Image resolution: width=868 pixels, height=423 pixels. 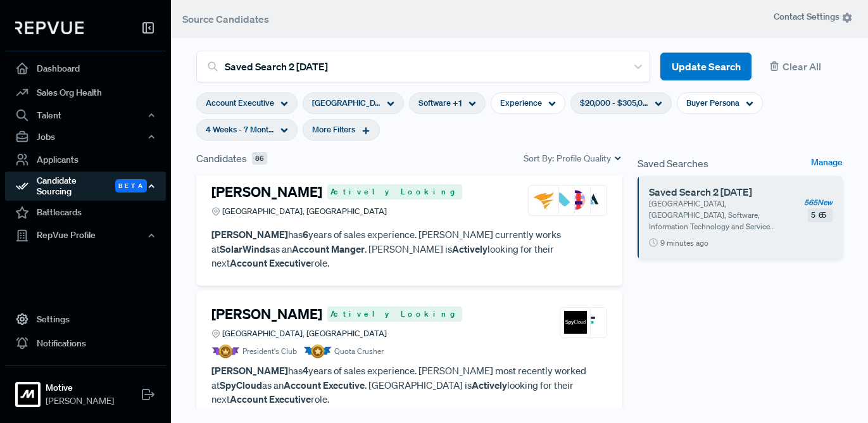 What do you see at coordinates (245, 249) in the screenshot?
I see `strong: SolarWinds` at bounding box center [245, 249].